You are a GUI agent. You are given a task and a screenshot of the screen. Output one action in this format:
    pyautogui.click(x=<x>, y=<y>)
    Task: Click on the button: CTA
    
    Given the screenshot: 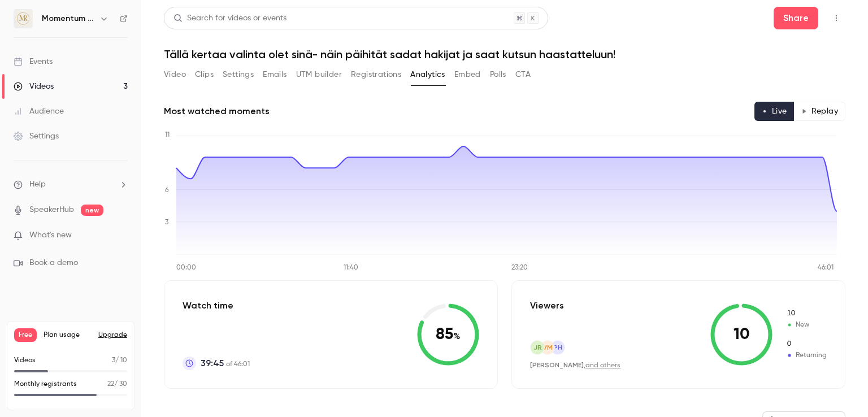 What is the action you would take?
    pyautogui.click(x=522, y=75)
    